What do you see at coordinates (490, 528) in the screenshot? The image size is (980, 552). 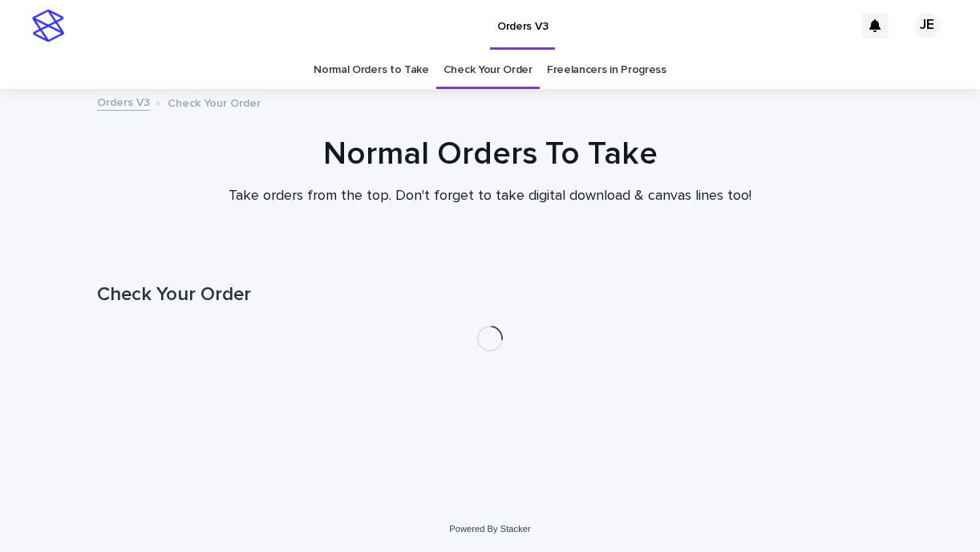 I see `a: Powered By Stacker` at bounding box center [490, 528].